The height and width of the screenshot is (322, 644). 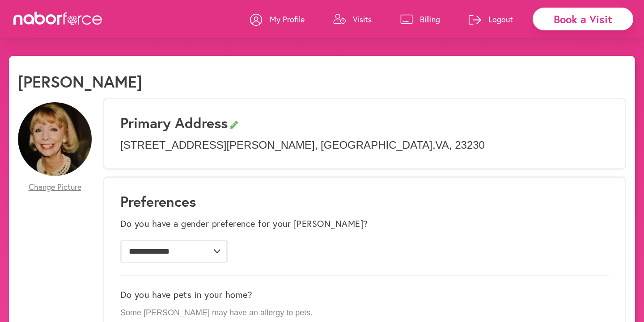 I want to click on img: m6EfGE4SJOnbkOf0TujV, so click(x=54, y=139).